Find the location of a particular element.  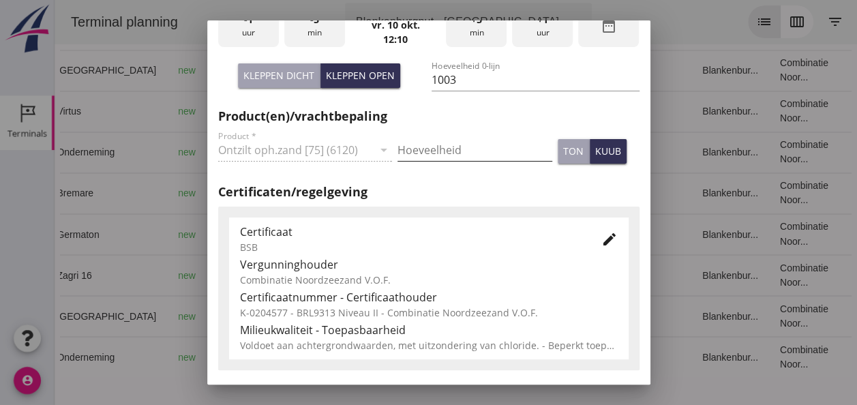

input: Hoeveelheid 0-lijn is located at coordinates (535, 80).